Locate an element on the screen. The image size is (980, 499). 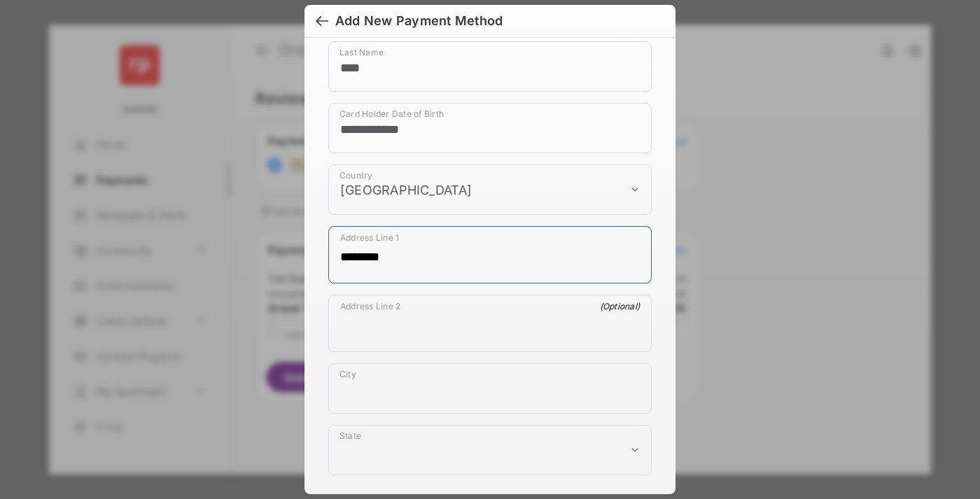
div: payment_method_screening[postal_addresses][addressLine2] is located at coordinates (490, 324).